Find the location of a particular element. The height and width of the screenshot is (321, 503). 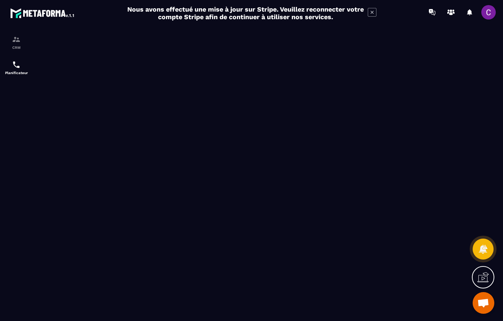

div: Ouvrir le chat is located at coordinates (483, 303).